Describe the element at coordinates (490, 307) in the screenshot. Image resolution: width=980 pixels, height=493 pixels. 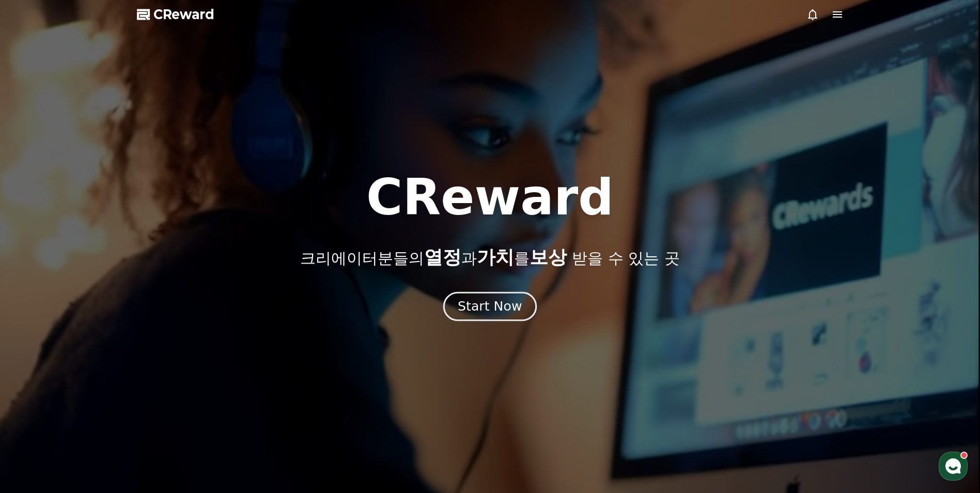
I see `div: Start Now` at that location.